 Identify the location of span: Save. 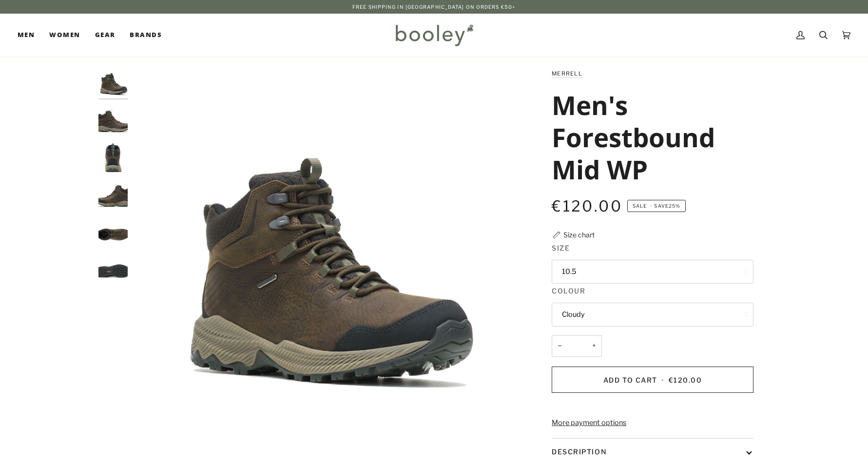
(657, 206).